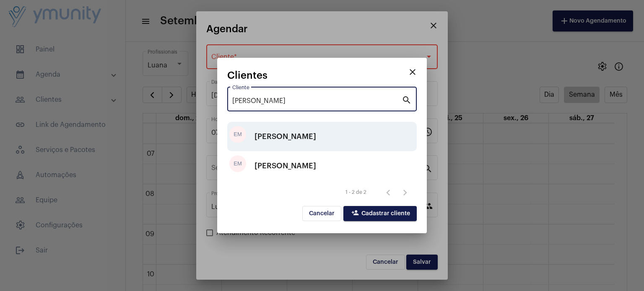 The width and height of the screenshot is (644, 291). What do you see at coordinates (322, 214) in the screenshot?
I see `button: Cancelar` at bounding box center [322, 214].